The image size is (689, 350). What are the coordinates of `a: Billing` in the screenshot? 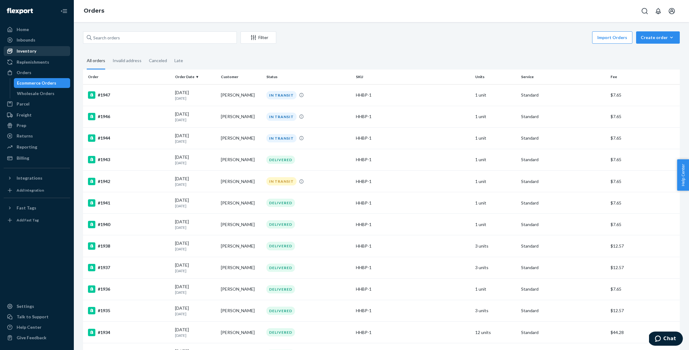 It's located at (37, 158).